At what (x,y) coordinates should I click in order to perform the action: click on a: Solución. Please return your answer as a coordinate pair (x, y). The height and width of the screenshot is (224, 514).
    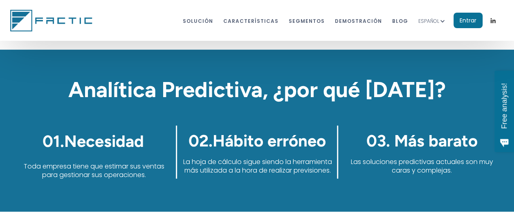
    Looking at the image, I should click on (198, 20).